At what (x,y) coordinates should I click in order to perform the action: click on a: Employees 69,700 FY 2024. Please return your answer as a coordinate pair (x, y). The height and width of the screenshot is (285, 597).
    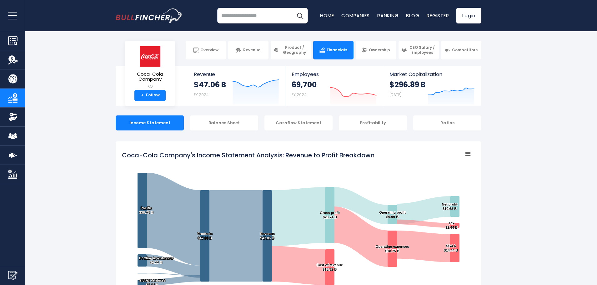
    Looking at the image, I should click on (334, 86).